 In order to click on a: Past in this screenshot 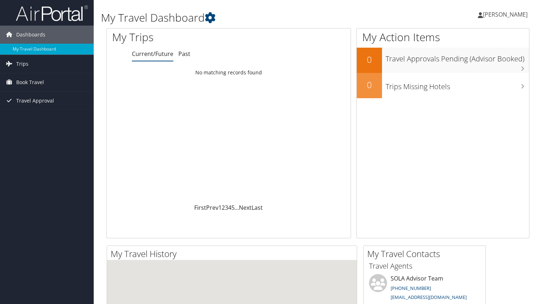, I will do `click(184, 54)`.